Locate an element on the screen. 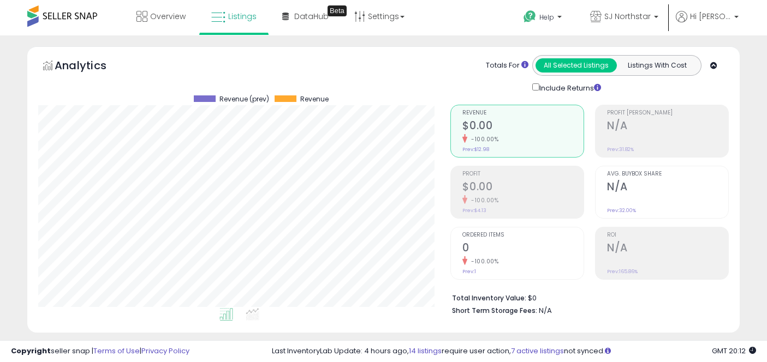  small: Prev: 165.86% is located at coordinates (622, 272).